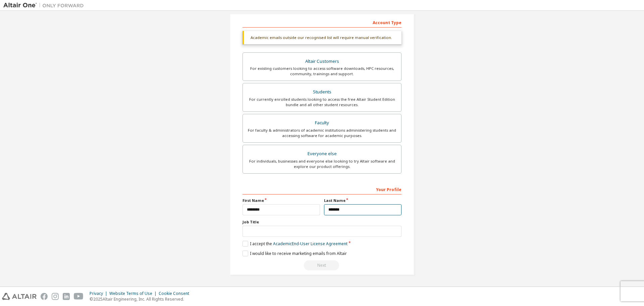 This screenshot has height=306, width=644. I want to click on div: For individuals, businesses and everyone else looking to try Altair software and explore our prod..., so click(322, 164).